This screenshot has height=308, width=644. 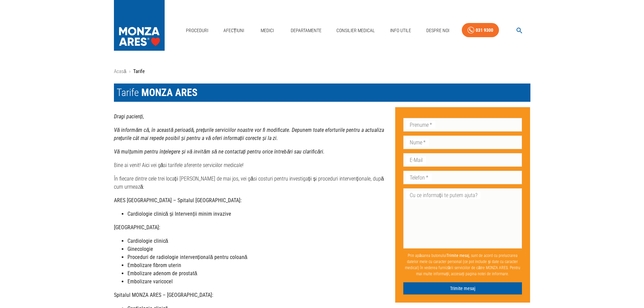 I want to click on strong: Dragi pacienți,, so click(x=129, y=116).